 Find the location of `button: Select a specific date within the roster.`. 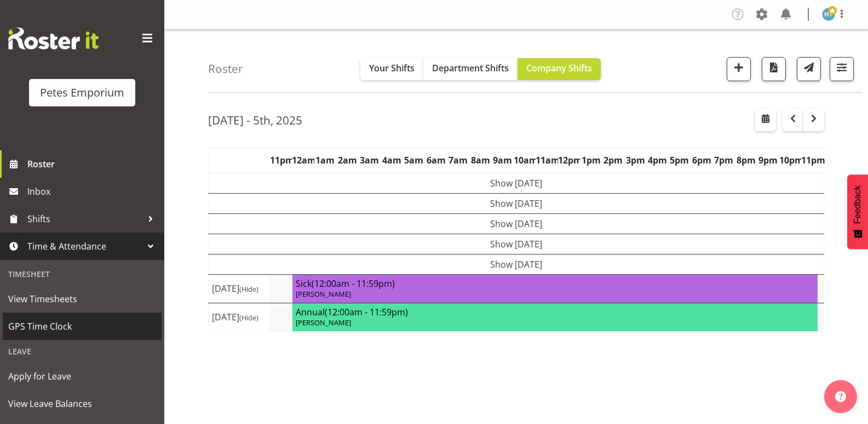

button: Select a specific date within the roster. is located at coordinates (765, 120).